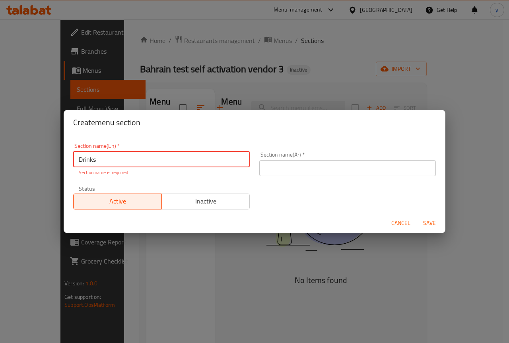 The width and height of the screenshot is (509, 343). Describe the element at coordinates (162, 173) in the screenshot. I see `p: Section name is required` at that location.